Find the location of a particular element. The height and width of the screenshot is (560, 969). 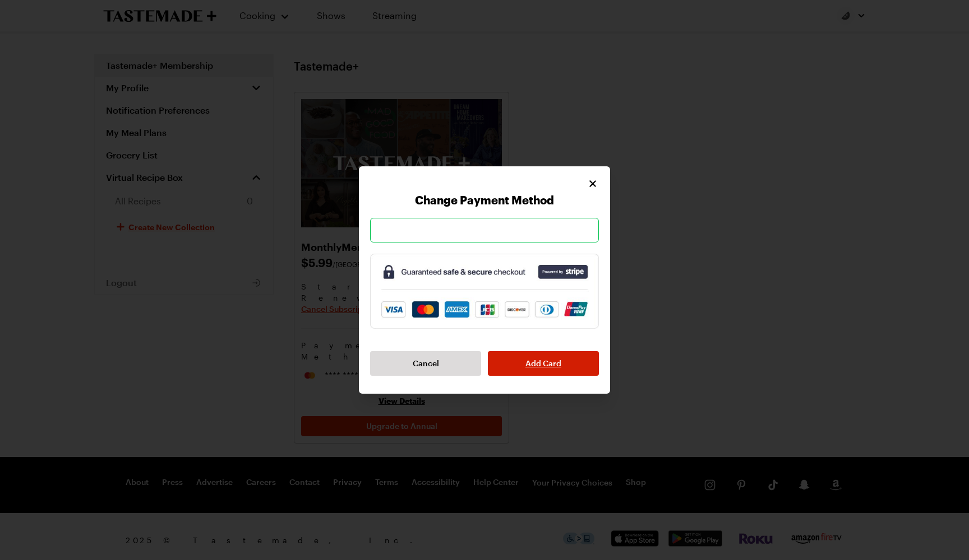

span: Add Card is located at coordinates (544, 363).